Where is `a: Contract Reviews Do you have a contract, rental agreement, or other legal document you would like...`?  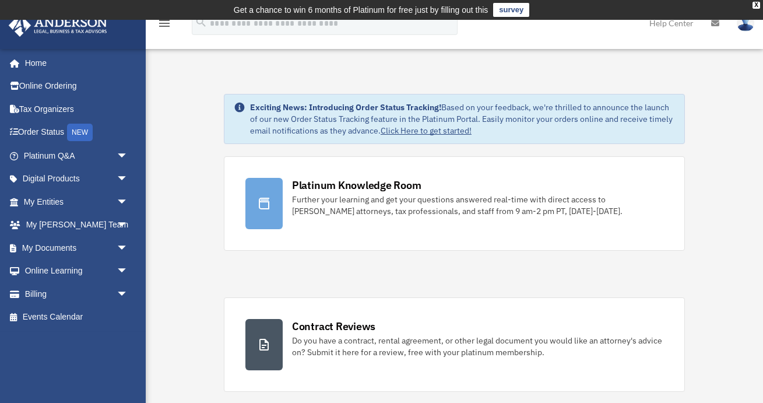 a: Contract Reviews Do you have a contract, rental agreement, or other legal document you would like... is located at coordinates (454, 345).